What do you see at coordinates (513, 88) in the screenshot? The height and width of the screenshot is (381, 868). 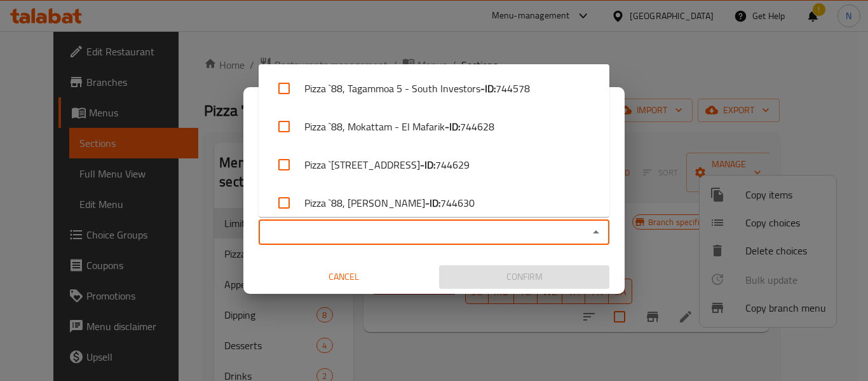 I see `span: 744578` at bounding box center [513, 88].